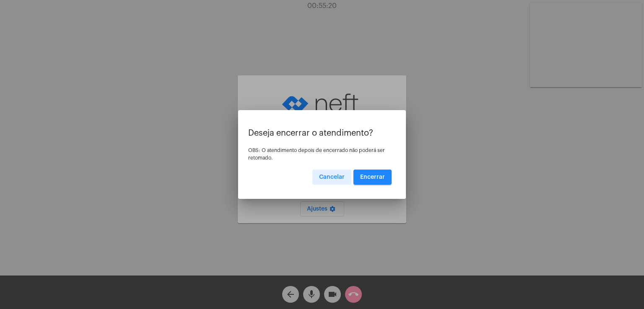 This screenshot has width=644, height=309. I want to click on span: OBS: O atendimento depois de encerrado não poderá ser retomado., so click(317, 154).